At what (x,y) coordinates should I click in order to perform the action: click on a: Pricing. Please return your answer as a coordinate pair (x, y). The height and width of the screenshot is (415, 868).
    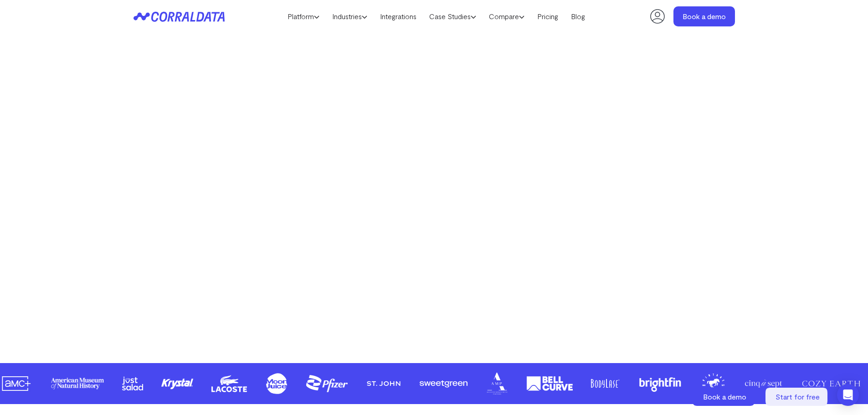
    Looking at the image, I should click on (548, 17).